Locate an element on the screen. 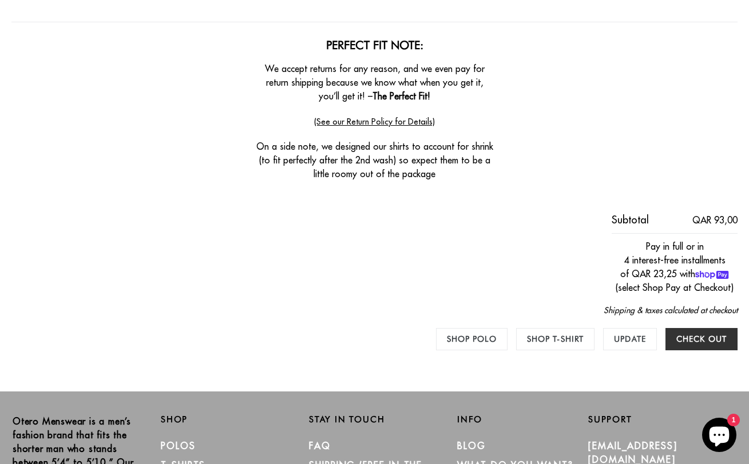 Image resolution: width=749 pixels, height=464 pixels. a: Blog is located at coordinates (471, 446).